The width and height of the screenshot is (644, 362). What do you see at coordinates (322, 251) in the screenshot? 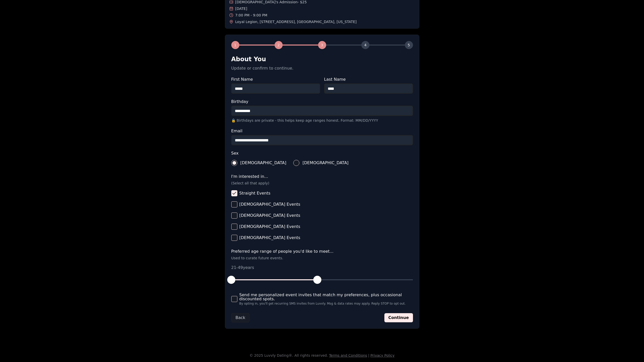
I see `label: Preferred age range of people you'd like to meet...` at bounding box center [322, 251].